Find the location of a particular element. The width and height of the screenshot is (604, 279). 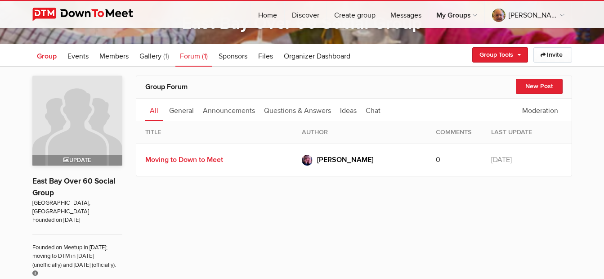

a: Group is located at coordinates (47, 55).